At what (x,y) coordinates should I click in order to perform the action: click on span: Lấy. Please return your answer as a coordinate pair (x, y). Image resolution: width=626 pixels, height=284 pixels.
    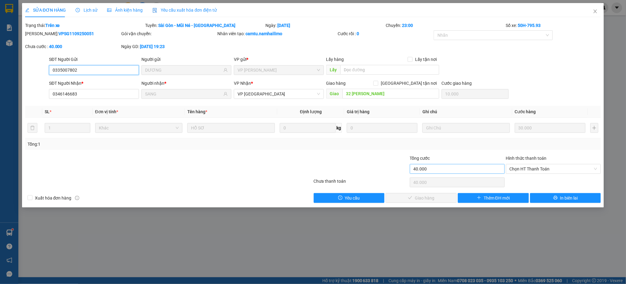
    Looking at the image, I should click on (333, 70).